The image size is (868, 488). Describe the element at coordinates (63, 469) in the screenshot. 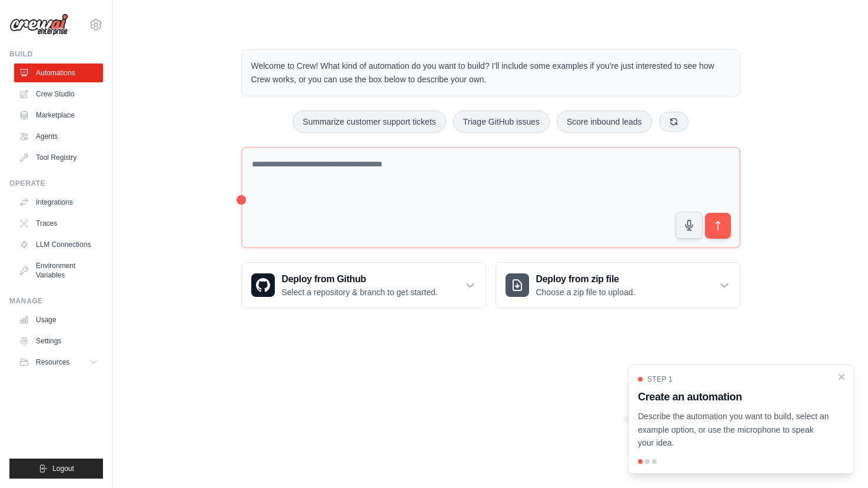

I see `span: Logout` at that location.